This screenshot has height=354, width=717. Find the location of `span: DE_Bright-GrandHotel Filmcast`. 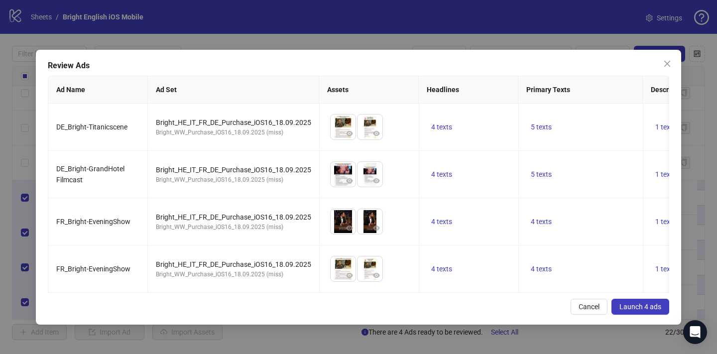

span: DE_Bright-GrandHotel Filmcast is located at coordinates (90, 174).